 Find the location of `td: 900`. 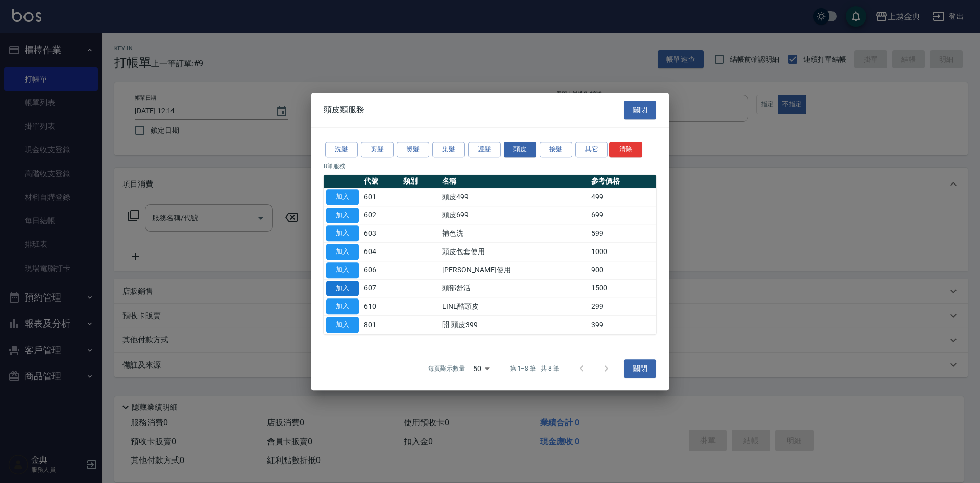

td: 900 is located at coordinates (623, 270).